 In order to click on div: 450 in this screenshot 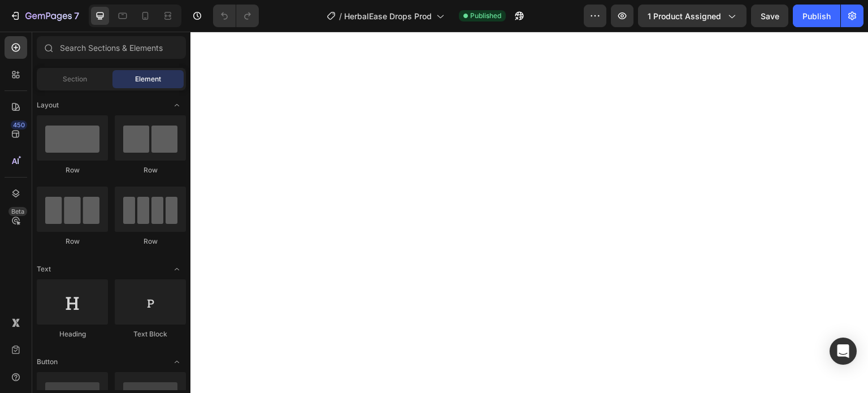, I will do `click(19, 125)`.